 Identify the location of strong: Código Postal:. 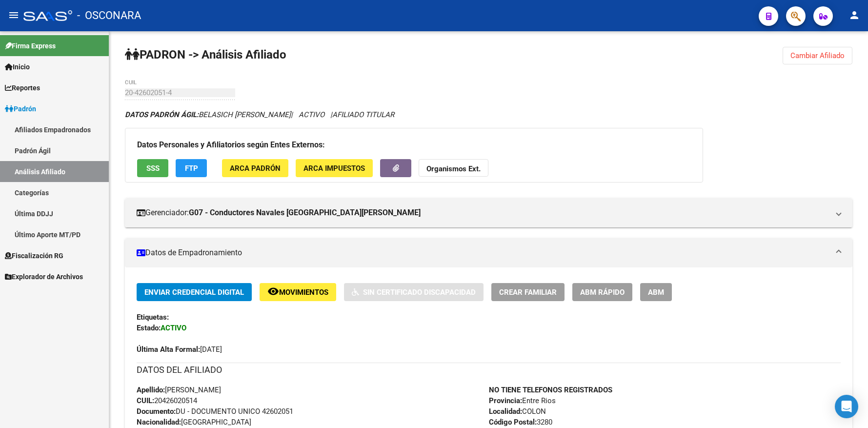
(513, 422).